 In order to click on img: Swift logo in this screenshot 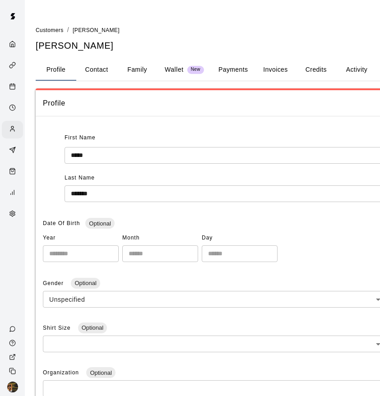, I will do `click(13, 16)`.